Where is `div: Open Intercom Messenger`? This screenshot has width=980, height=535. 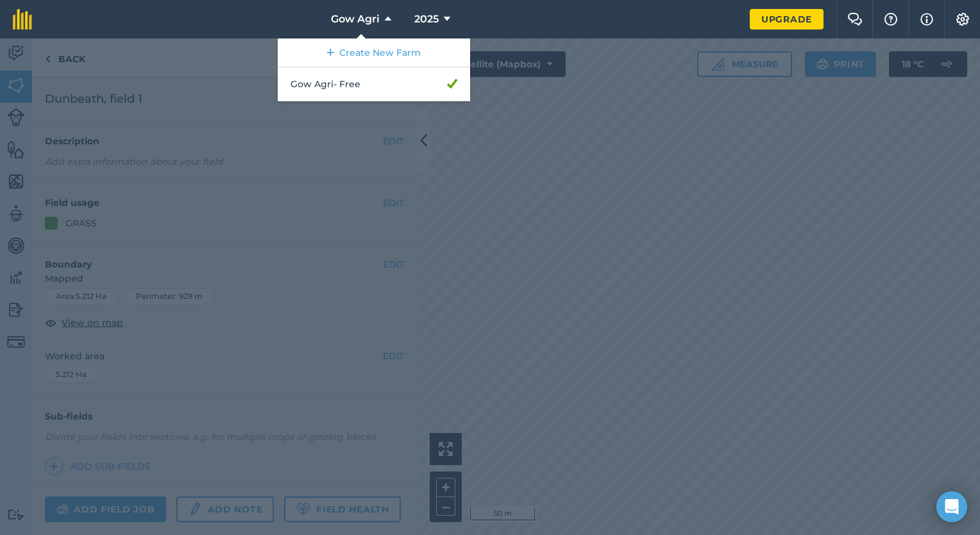 div: Open Intercom Messenger is located at coordinates (951, 507).